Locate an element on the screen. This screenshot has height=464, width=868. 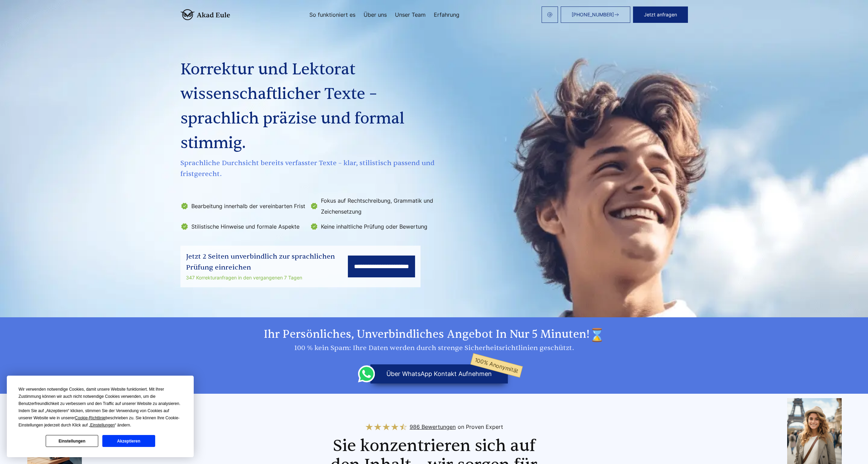
a: Erfahrung is located at coordinates (447, 15).